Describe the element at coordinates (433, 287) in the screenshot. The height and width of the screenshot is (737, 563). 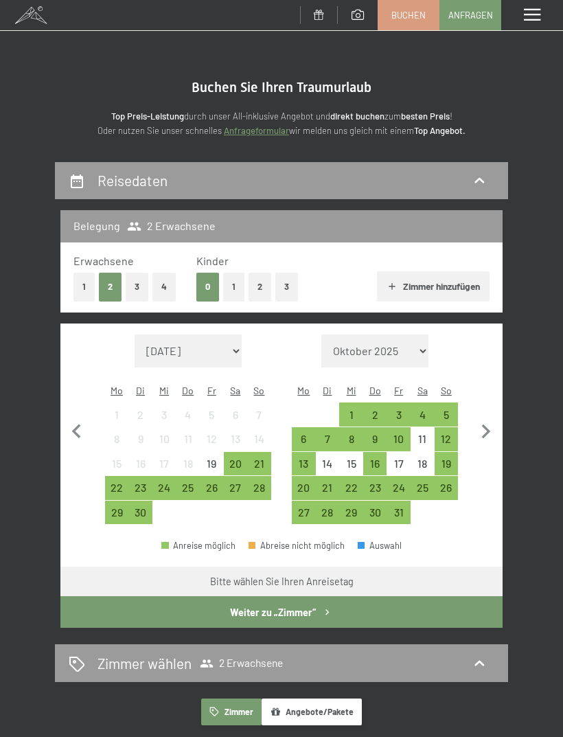
I see `button: Zimmer hinzufügen` at that location.